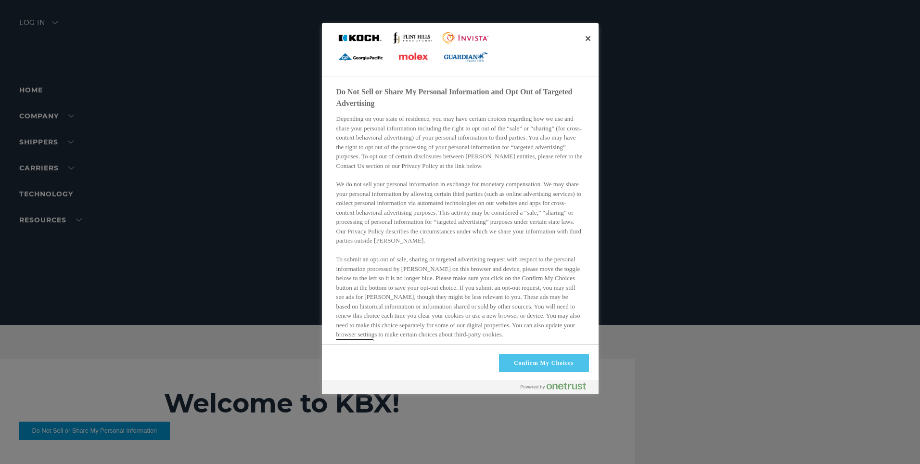  I want to click on h2: Do Not Sell or Share My Personal Information and Opt Out of Targeted Advertising, so click(460, 98).